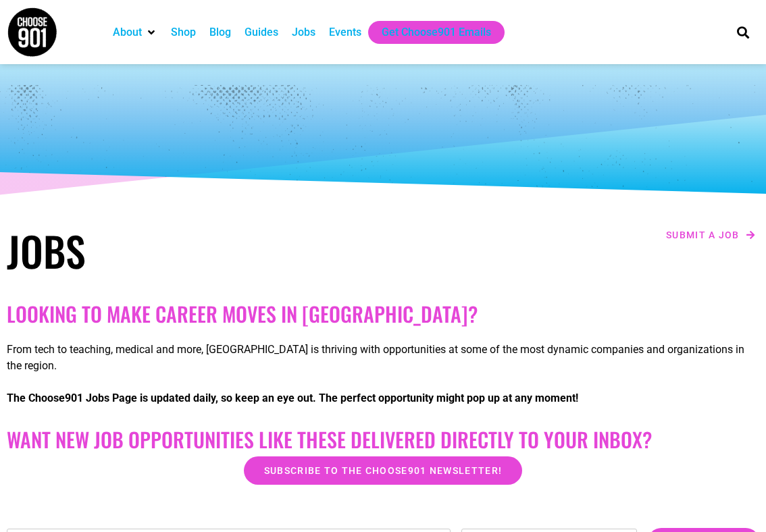  Describe the element at coordinates (304, 32) in the screenshot. I see `div: Jobs` at that location.